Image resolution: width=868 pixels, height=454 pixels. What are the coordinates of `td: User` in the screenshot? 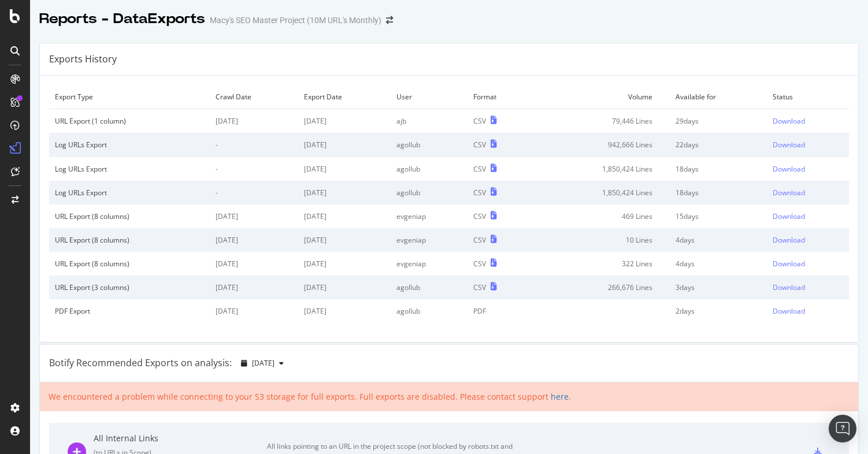 It's located at (428, 97).